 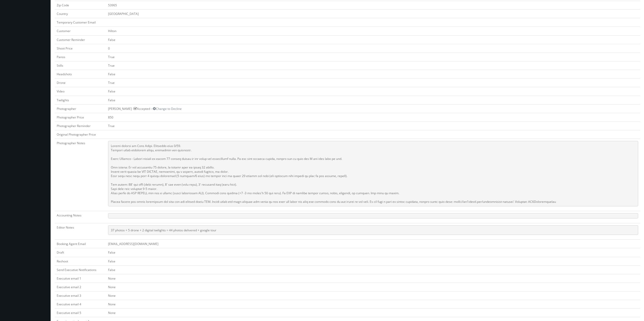 What do you see at coordinates (80, 175) in the screenshot?
I see `td: Photographer Notes` at bounding box center [80, 175].